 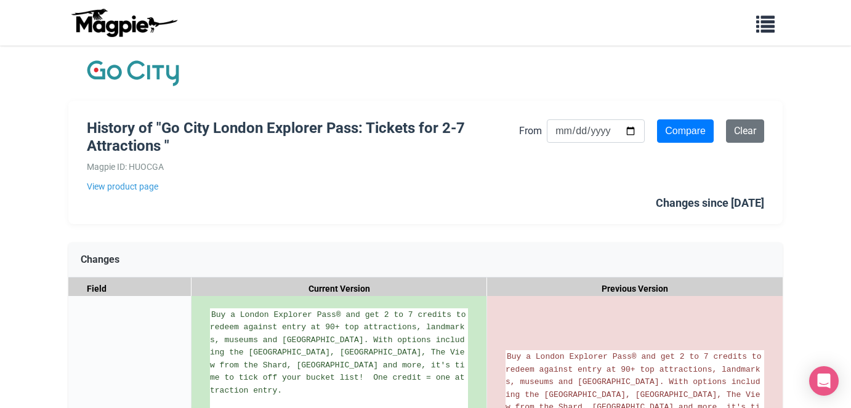 I want to click on h1: History of "Go City London Explorer Pass: Tickets for 2-7 Attractions ", so click(x=303, y=137).